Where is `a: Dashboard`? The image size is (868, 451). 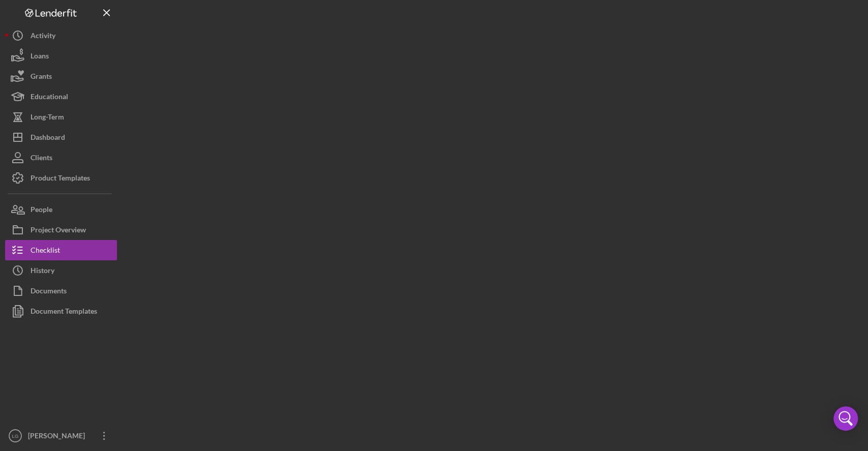
a: Dashboard is located at coordinates (61, 137).